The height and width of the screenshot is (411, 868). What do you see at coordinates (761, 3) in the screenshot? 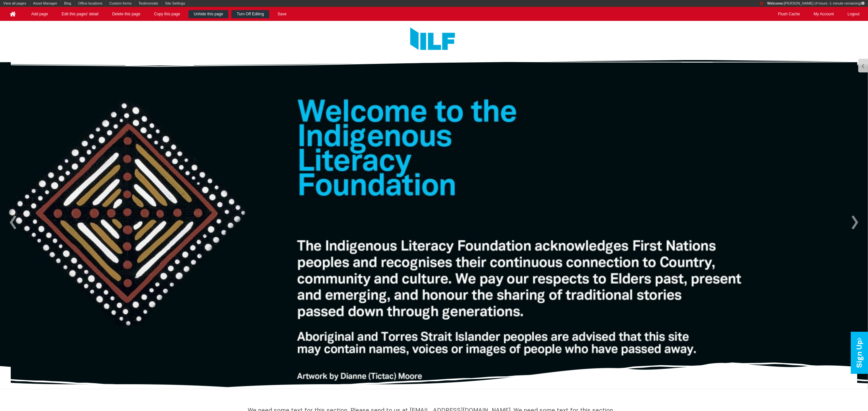
I see `i: Search engines have been instructed NOT to index this page.` at bounding box center [761, 3].